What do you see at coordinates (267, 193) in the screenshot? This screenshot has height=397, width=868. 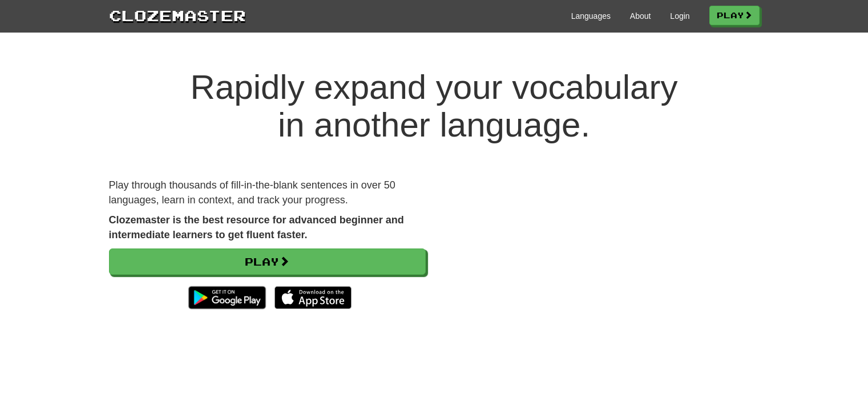 I see `p: Play through thousands of fill-in-the-blank sentences in over 50 languages, learn in context, and...` at bounding box center [267, 193].